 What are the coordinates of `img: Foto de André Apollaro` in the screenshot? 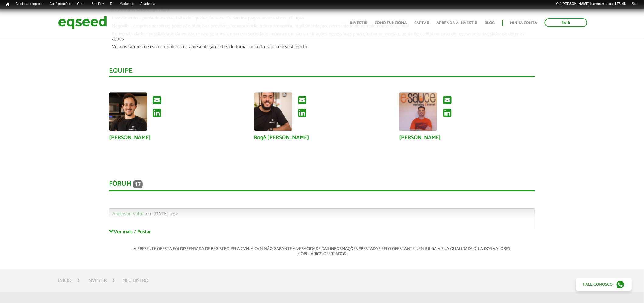 It's located at (128, 111).